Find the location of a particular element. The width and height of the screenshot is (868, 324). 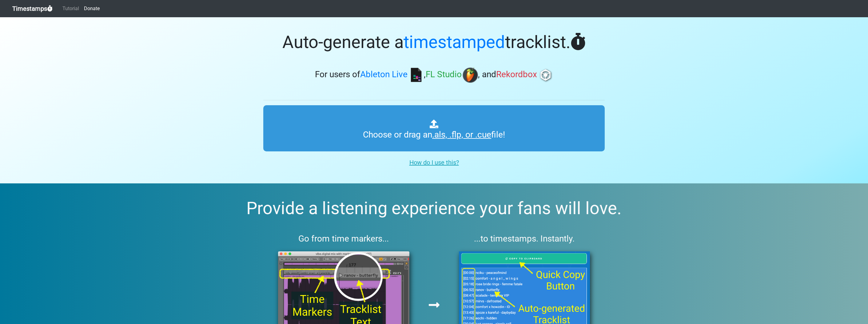

span: FL Studio is located at coordinates (444, 74).